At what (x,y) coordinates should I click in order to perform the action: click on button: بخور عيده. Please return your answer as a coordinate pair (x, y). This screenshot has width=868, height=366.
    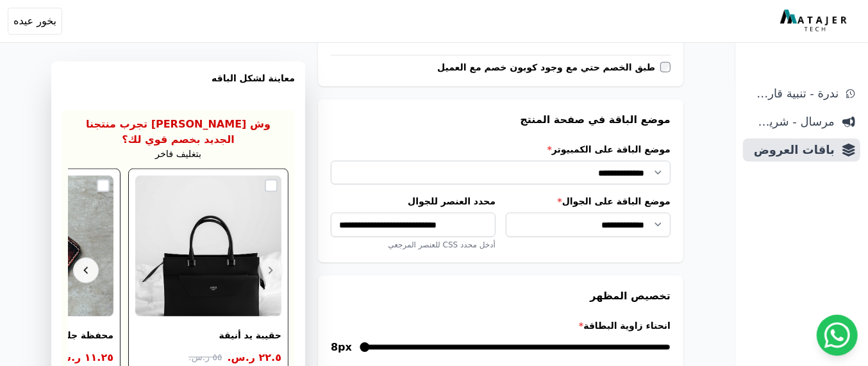
    Looking at the image, I should click on (34, 21).